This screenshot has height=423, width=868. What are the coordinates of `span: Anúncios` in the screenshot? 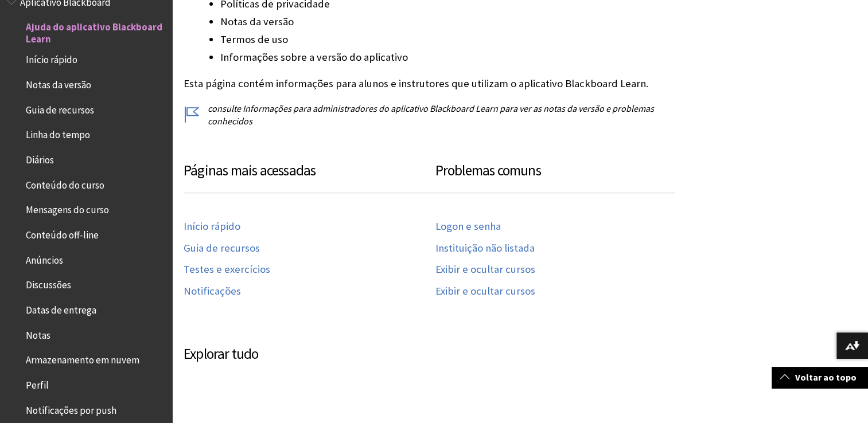 It's located at (44, 258).